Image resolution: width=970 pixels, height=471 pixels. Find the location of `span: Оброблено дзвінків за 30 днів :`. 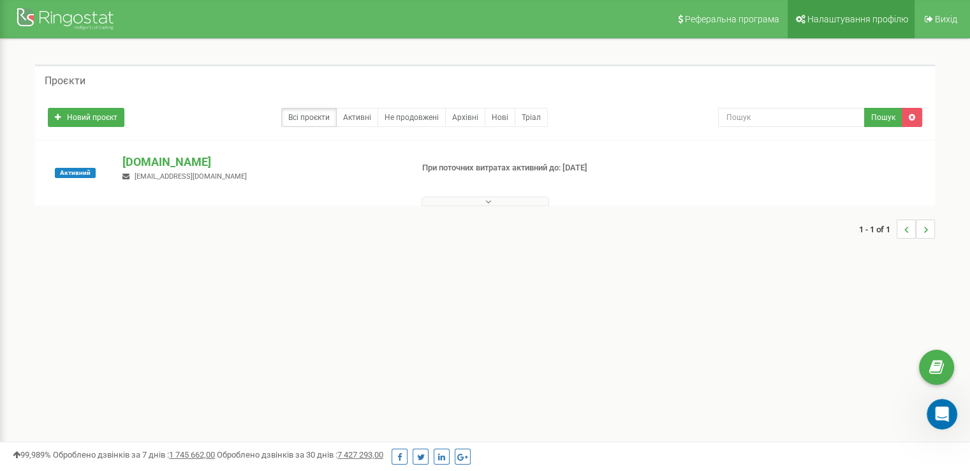

span: Оброблено дзвінків за 30 днів : is located at coordinates (300, 454).